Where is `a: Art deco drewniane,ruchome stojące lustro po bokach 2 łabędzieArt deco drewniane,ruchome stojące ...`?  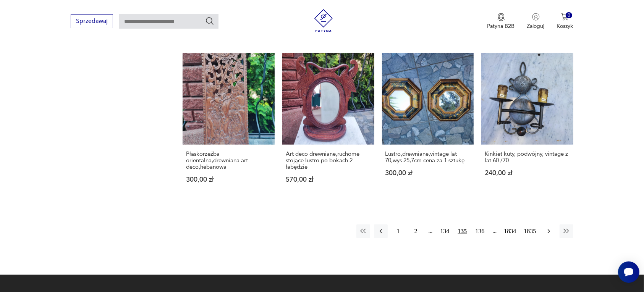 a: Art deco drewniane,ruchome stojące lustro po bokach 2 łabędzieArt deco drewniane,ruchome stojące ... is located at coordinates (328, 125).